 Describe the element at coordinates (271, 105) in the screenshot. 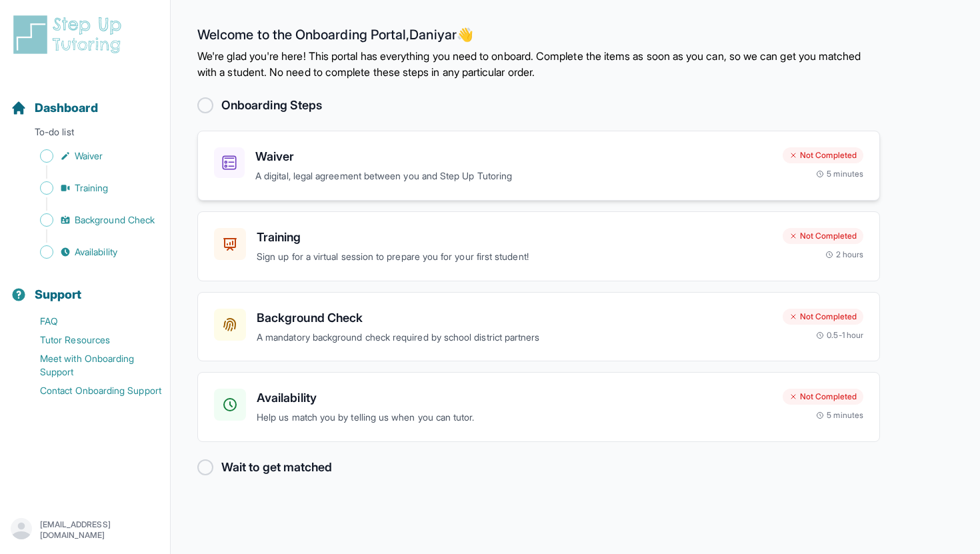

I see `h2: Onboarding Steps` at that location.